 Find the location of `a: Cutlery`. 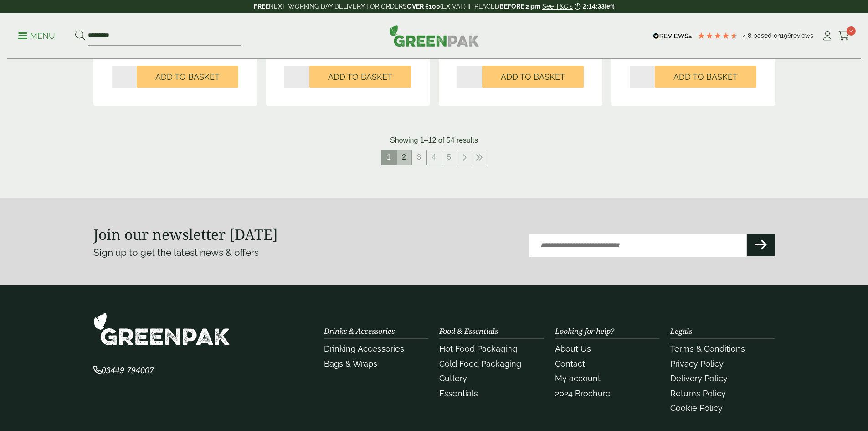

a: Cutlery is located at coordinates (453, 378).